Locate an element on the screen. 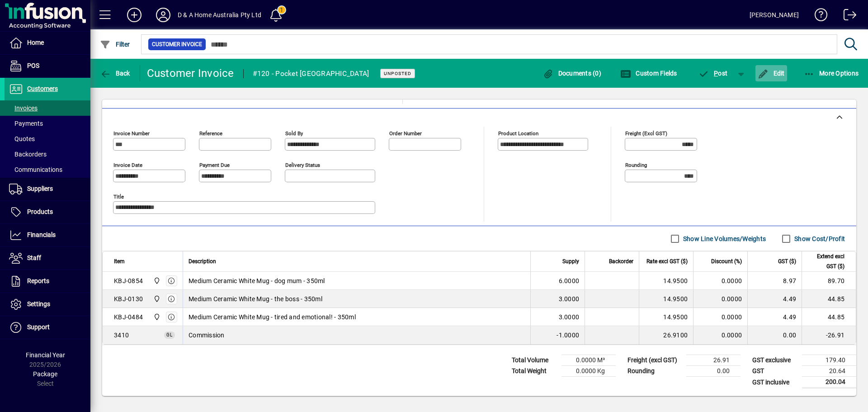 The width and height of the screenshot is (868, 412). mat-label: Invoice number is located at coordinates (131, 134).